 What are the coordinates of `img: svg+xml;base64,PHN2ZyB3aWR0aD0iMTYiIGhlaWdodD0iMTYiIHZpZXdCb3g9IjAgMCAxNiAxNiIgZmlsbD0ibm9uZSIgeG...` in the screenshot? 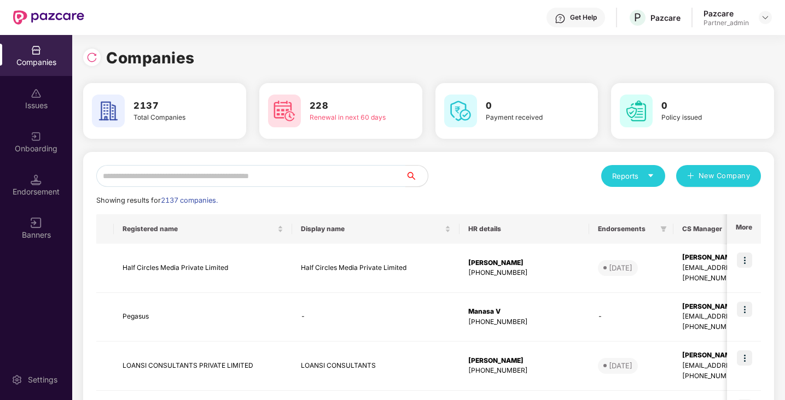 It's located at (36, 223).